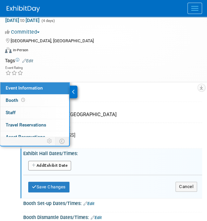 The width and height of the screenshot is (207, 221). What do you see at coordinates (99, 51) in the screenshot?
I see `div: Event Format` at bounding box center [99, 51].